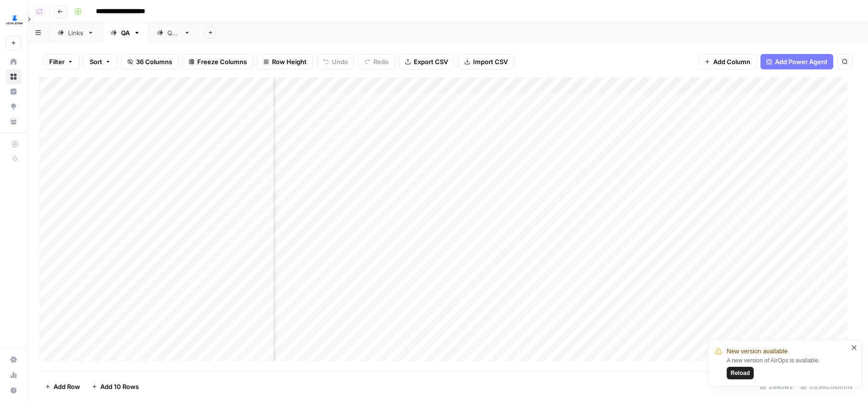 The image size is (868, 402). Describe the element at coordinates (14, 107) in the screenshot. I see `a: Opportunities` at that location.